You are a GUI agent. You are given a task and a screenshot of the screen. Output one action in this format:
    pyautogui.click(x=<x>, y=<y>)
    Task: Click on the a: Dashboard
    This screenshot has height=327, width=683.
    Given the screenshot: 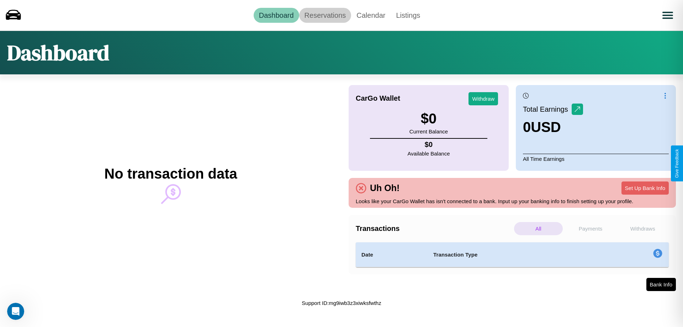 What is the action you would take?
    pyautogui.click(x=276, y=15)
    